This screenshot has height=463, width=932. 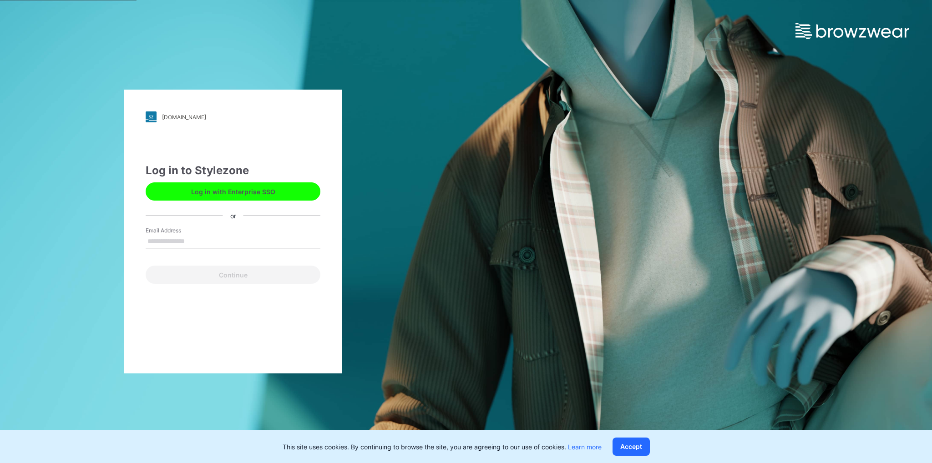 I want to click on button: Log in with Enterprise SSO, so click(x=233, y=192).